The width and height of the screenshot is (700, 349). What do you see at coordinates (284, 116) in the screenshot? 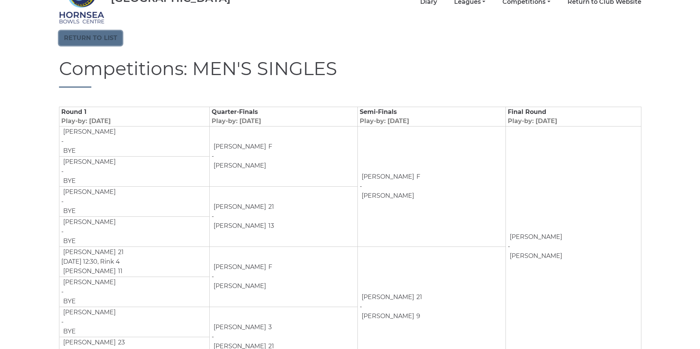
I see `td: Quarter-Finals` at bounding box center [284, 116].